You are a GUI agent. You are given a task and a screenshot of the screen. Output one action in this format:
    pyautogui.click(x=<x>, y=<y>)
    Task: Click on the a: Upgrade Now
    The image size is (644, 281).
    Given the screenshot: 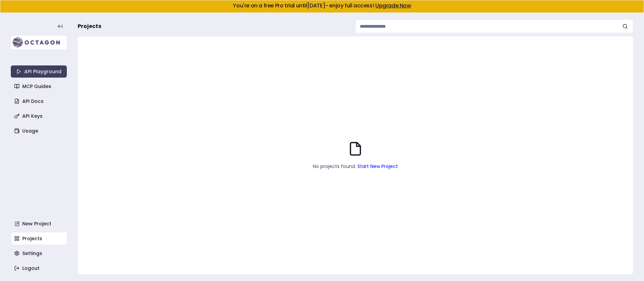 What is the action you would take?
    pyautogui.click(x=393, y=5)
    